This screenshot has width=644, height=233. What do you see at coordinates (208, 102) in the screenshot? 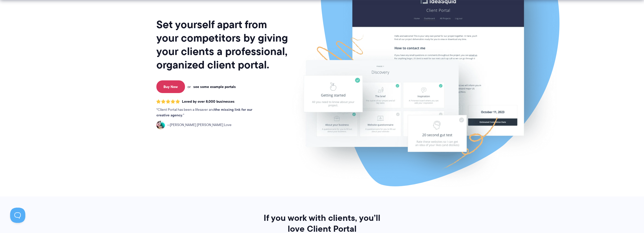
I see `span: Loved by over 8,000 businesses` at bounding box center [208, 102].